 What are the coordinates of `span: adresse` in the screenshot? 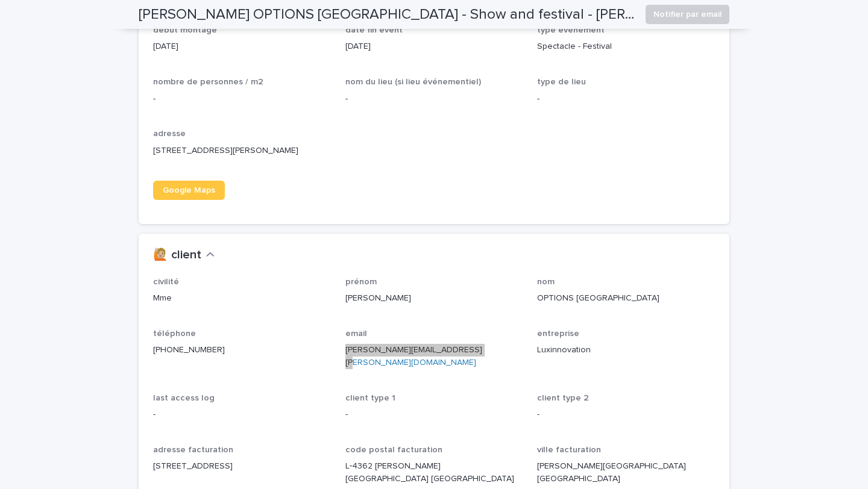 It's located at (170, 133).